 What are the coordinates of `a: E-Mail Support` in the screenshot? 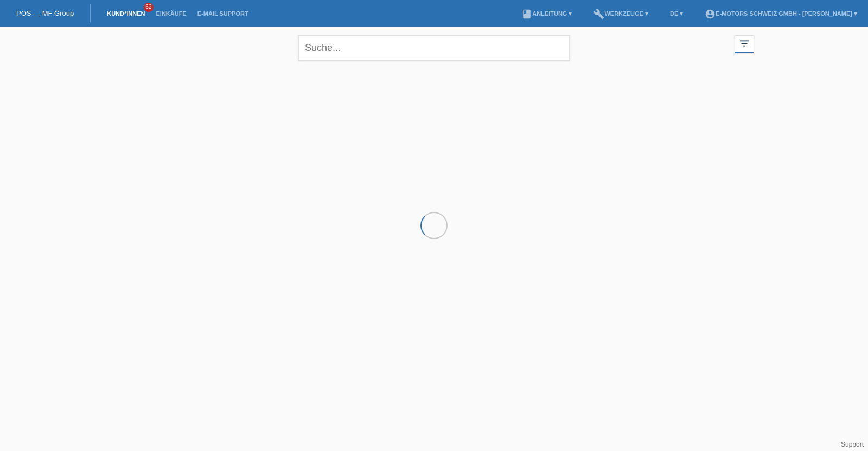 It's located at (223, 14).